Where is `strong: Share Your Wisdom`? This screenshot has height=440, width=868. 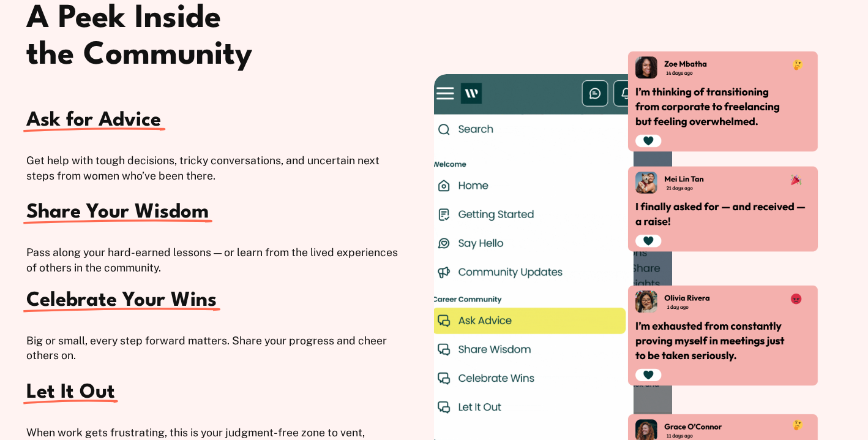
strong: Share Your Wisdom is located at coordinates (118, 213).